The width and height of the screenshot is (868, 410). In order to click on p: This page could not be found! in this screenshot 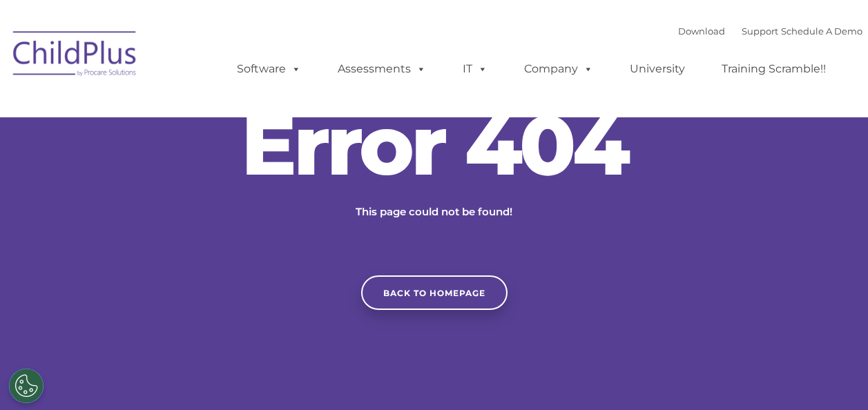, I will do `click(434, 212)`.